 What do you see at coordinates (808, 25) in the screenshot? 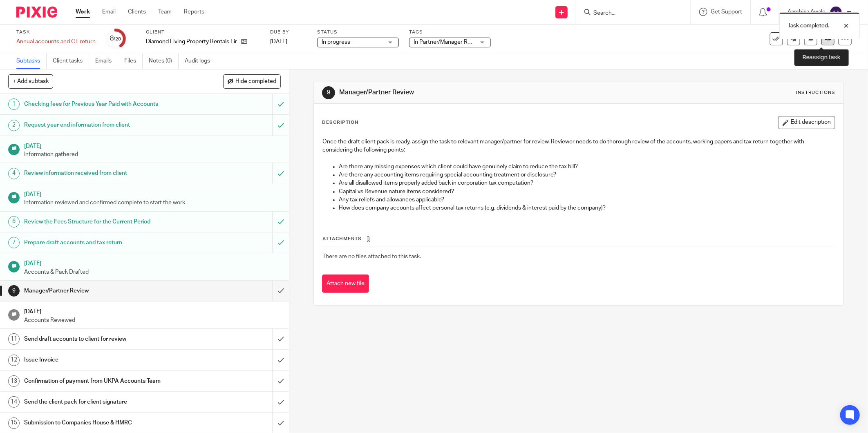
I see `p: Task completed.` at bounding box center [808, 25].